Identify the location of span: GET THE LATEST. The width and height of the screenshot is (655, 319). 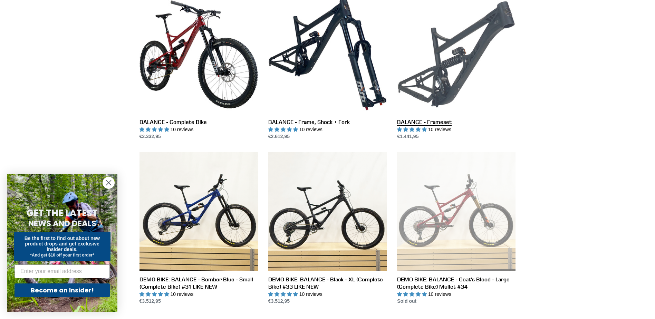
(62, 213).